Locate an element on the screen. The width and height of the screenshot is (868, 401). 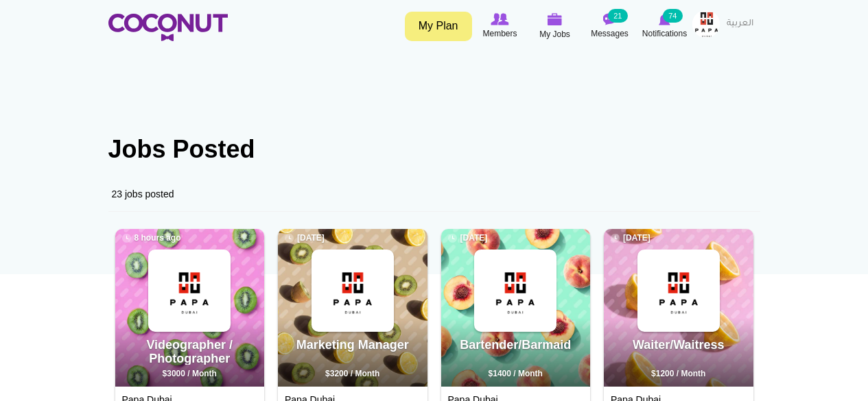
a: Waiter/Waitress is located at coordinates (679, 345).